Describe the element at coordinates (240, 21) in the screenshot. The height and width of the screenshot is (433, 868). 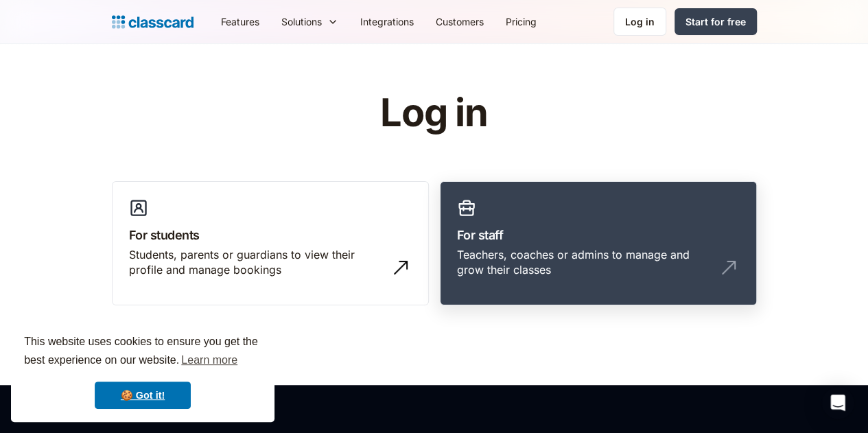
I see `a: Features` at that location.